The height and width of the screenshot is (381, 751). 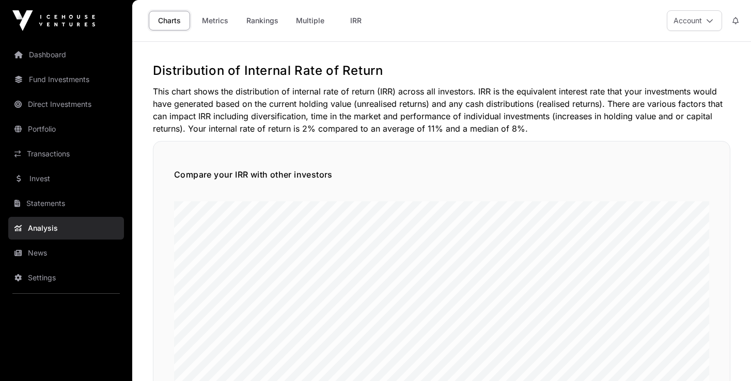 I want to click on a: Statements, so click(x=66, y=204).